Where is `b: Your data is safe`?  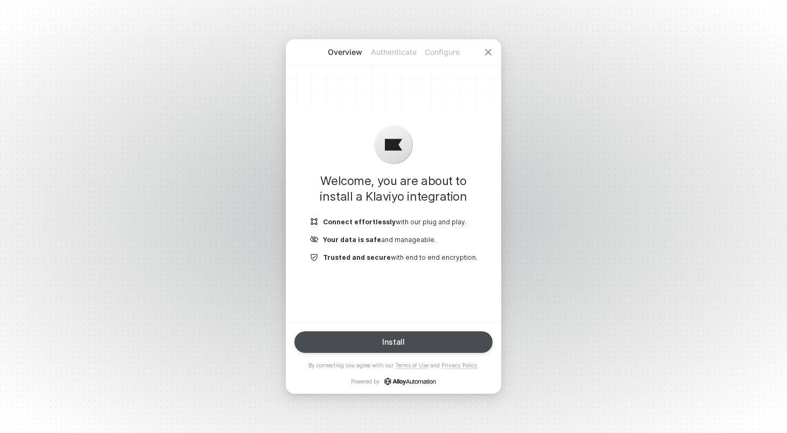 b: Your data is safe is located at coordinates (352, 240).